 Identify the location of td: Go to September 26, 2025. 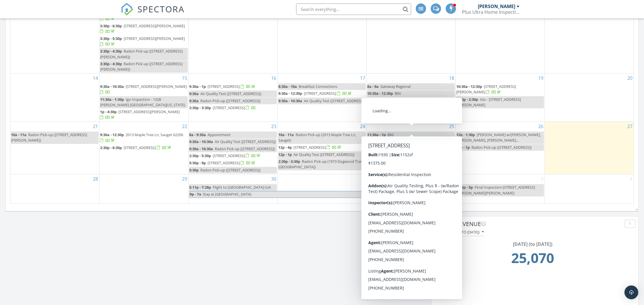
(500, 148).